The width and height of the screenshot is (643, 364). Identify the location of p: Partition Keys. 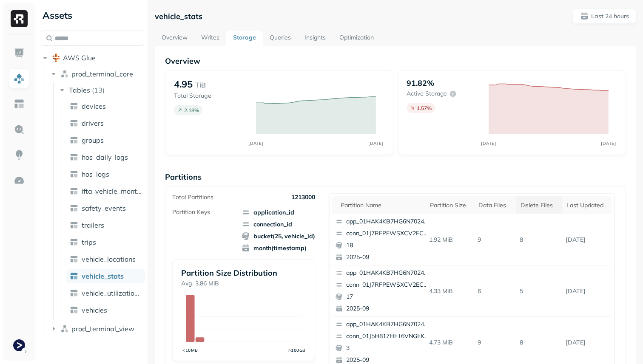
(191, 212).